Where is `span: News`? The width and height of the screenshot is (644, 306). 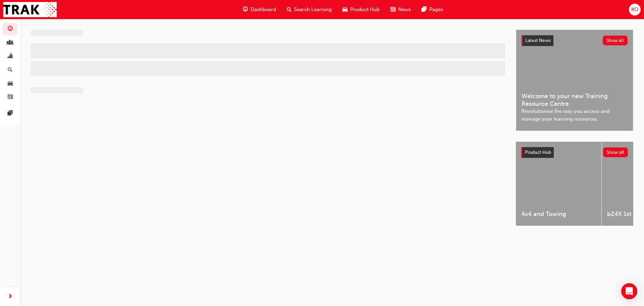 span: News is located at coordinates (404, 9).